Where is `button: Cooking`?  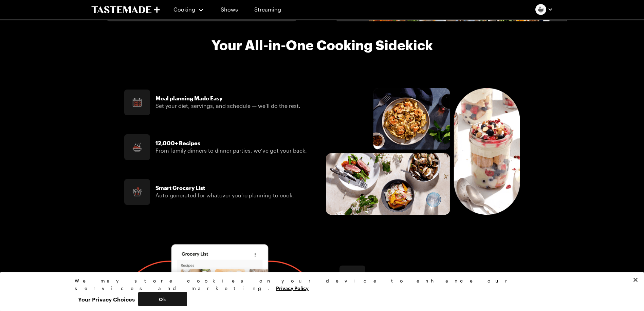
button: Cooking is located at coordinates (188, 9).